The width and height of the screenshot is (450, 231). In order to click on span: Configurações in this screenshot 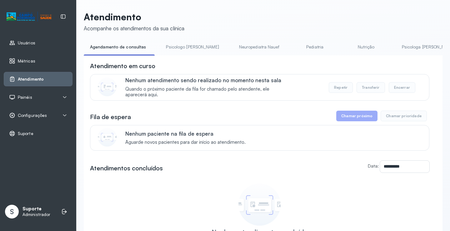, I will do `click(32, 115)`.